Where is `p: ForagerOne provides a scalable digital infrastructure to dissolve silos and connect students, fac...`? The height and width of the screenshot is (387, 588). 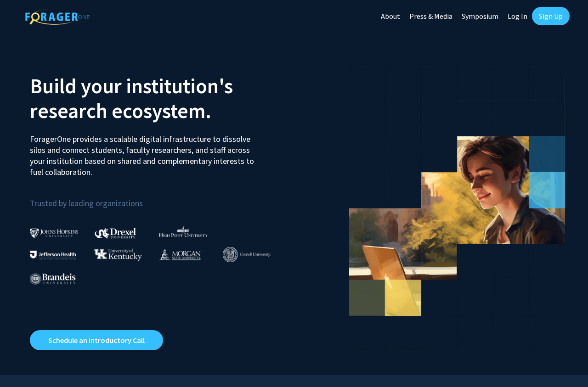
p: ForagerOne provides a scalable digital infrastructure to dissolve silos and connect students, fac... is located at coordinates (143, 152).